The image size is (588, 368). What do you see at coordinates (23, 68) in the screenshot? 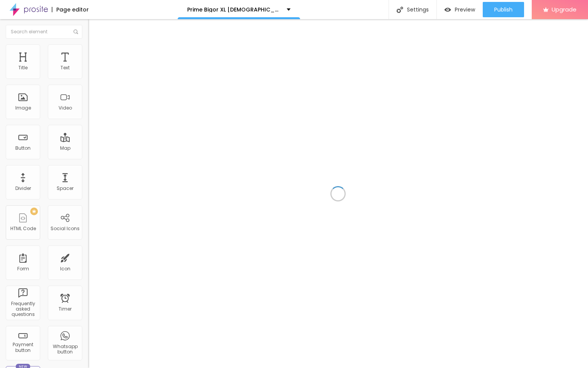
I see `div: Title` at bounding box center [23, 68].